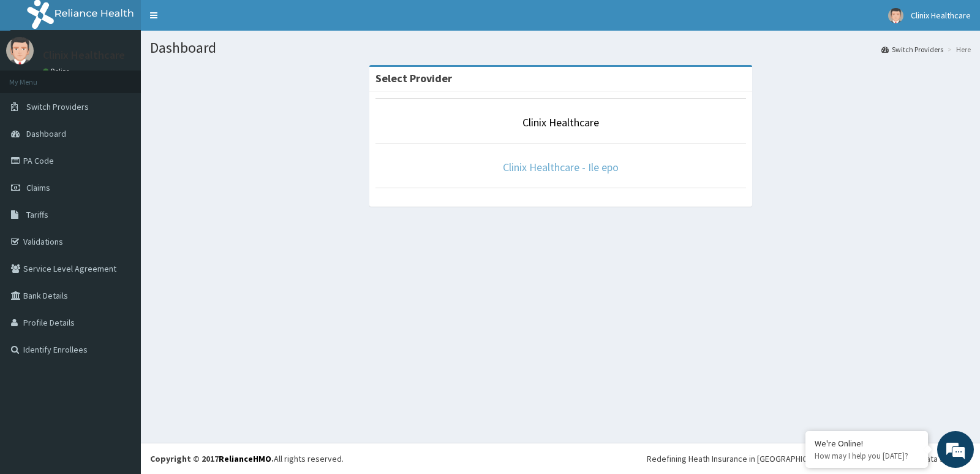 This screenshot has width=980, height=474. What do you see at coordinates (957, 49) in the screenshot?
I see `li: Here` at bounding box center [957, 49].